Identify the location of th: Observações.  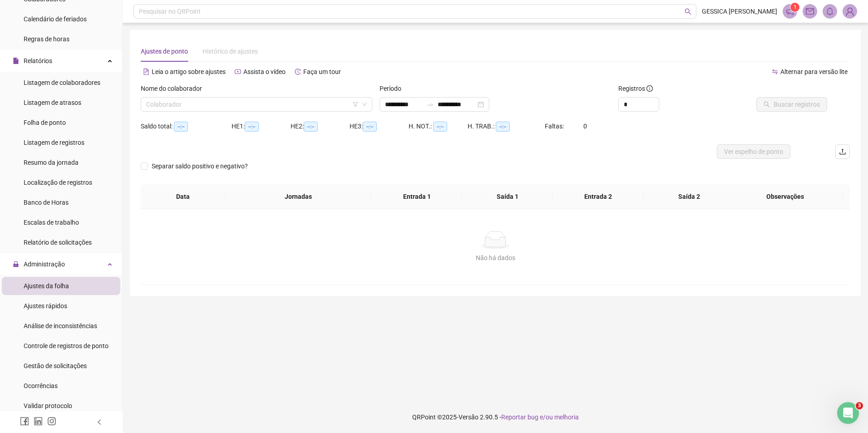
(786, 196).